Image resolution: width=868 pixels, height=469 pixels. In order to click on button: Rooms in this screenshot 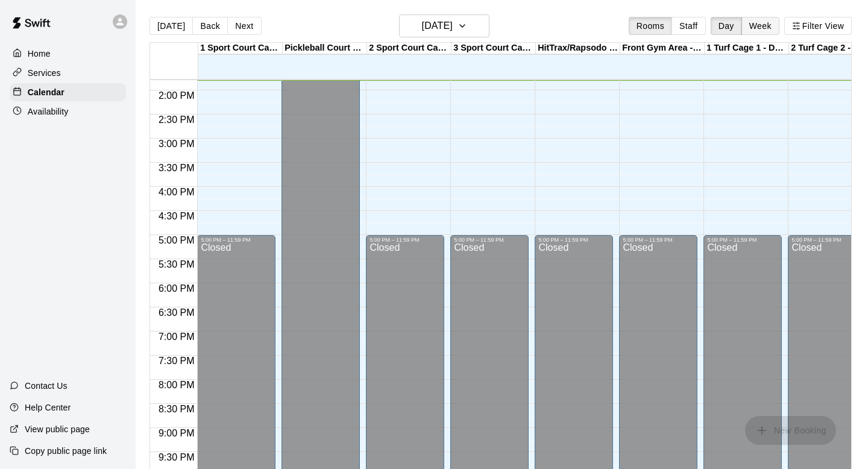, I will do `click(651, 26)`.